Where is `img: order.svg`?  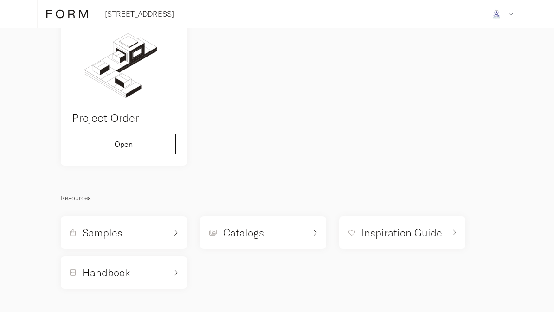 img: order.svg is located at coordinates (124, 65).